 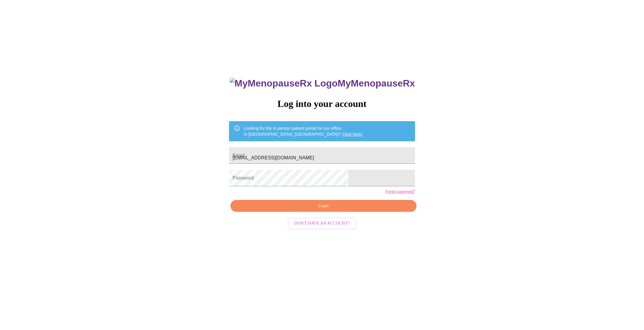 I want to click on a: Forgot password?, so click(x=400, y=192).